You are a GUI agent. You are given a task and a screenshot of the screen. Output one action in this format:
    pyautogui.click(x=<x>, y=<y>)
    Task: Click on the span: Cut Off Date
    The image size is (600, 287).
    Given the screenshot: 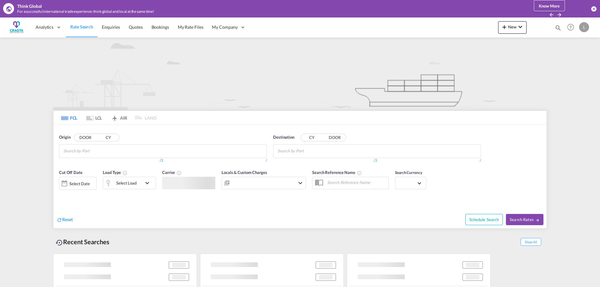 What is the action you would take?
    pyautogui.click(x=71, y=173)
    